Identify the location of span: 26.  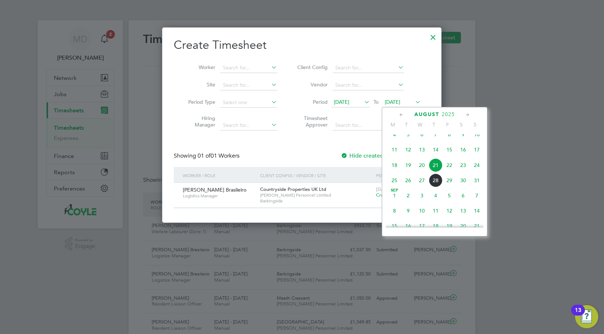
(408, 180).